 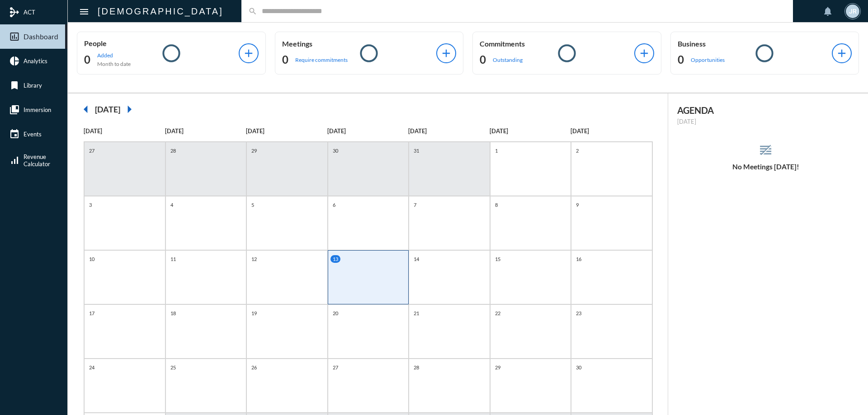 What do you see at coordinates (172, 205) in the screenshot?
I see `p: 4` at bounding box center [172, 205].